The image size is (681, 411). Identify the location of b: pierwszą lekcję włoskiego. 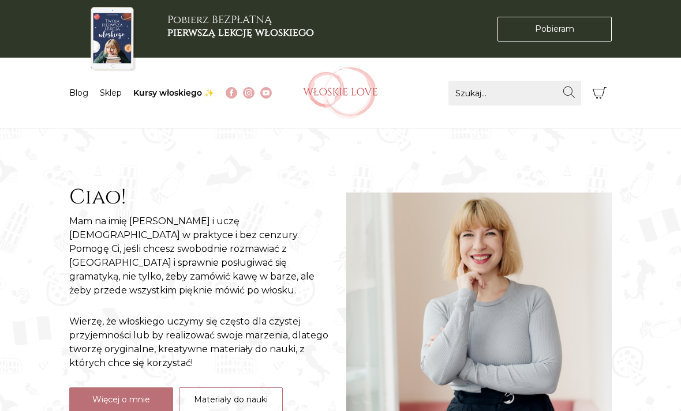
(241, 32).